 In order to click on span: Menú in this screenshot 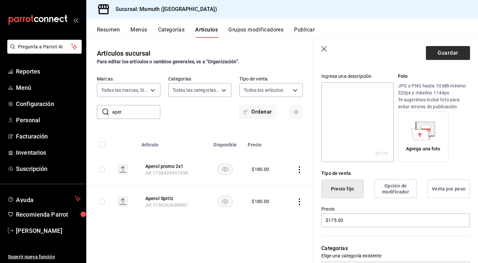, I will do `click(48, 88)`.